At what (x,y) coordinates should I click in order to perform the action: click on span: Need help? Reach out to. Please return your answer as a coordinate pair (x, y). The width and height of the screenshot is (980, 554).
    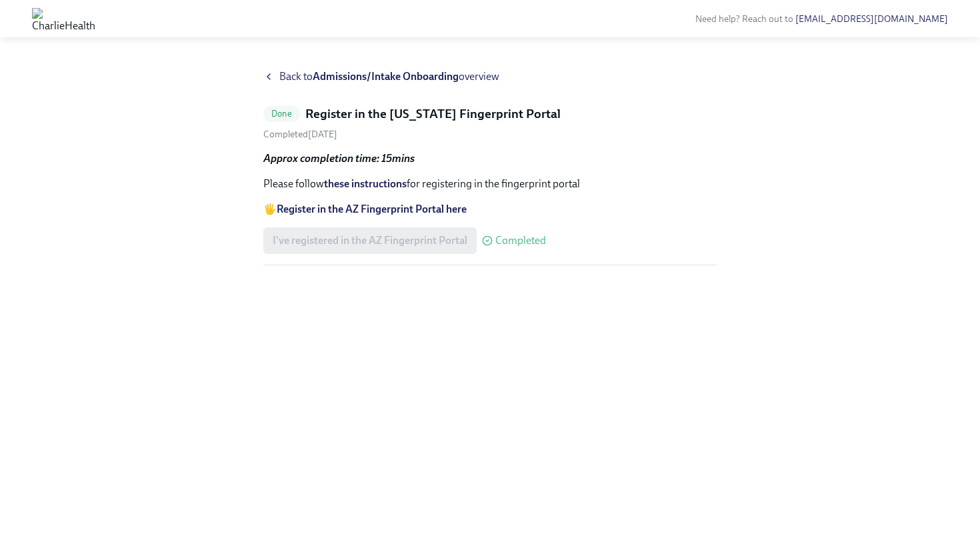
    Looking at the image, I should click on (821, 19).